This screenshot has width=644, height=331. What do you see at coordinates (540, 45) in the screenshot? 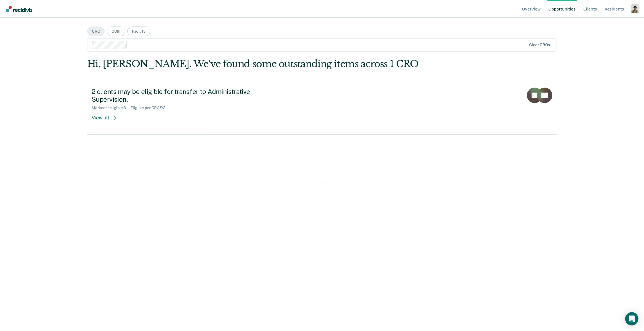
I see `div: Clear CROs` at bounding box center [540, 45].